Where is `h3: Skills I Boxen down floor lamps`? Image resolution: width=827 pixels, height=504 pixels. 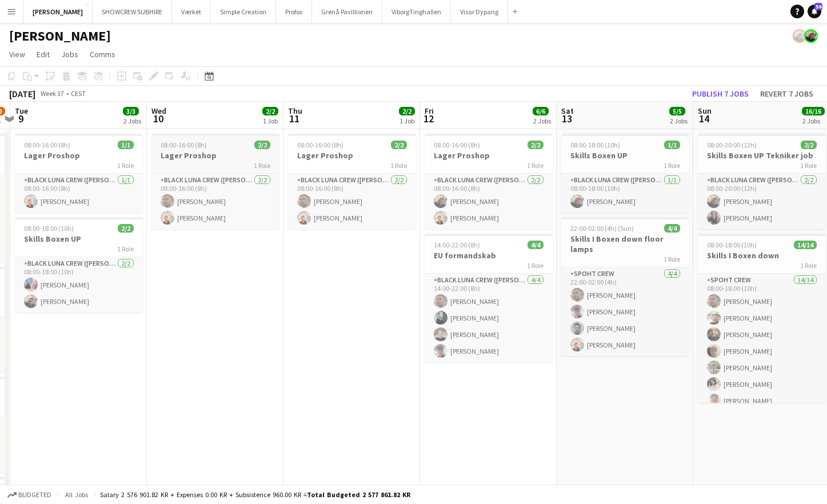 h3: Skills I Boxen down floor lamps is located at coordinates (625, 244).